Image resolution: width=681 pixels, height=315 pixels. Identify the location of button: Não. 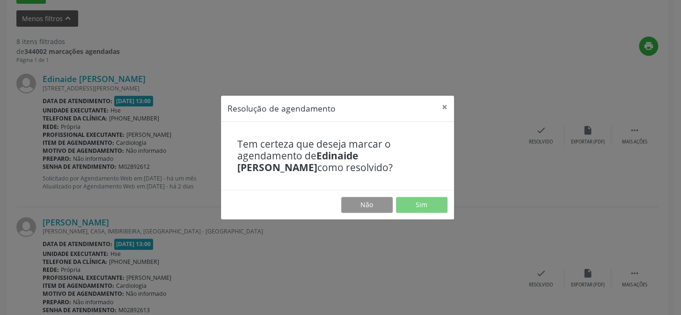
(367, 205).